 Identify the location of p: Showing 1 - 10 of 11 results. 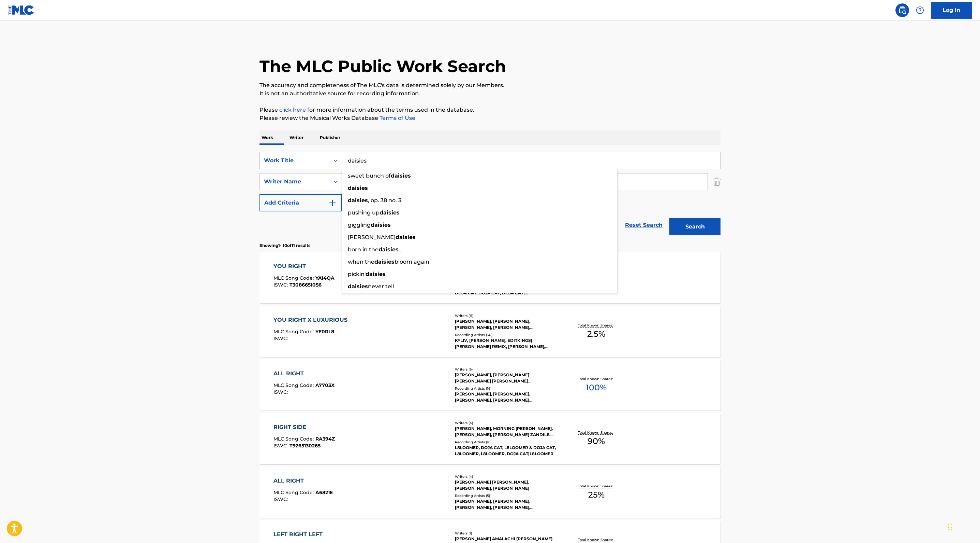
(285, 246).